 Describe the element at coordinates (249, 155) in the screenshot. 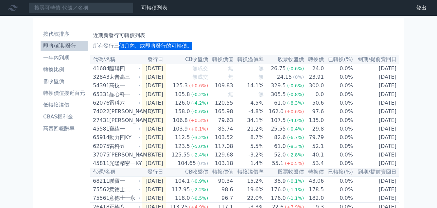

I see `td: -3.2%` at that location.